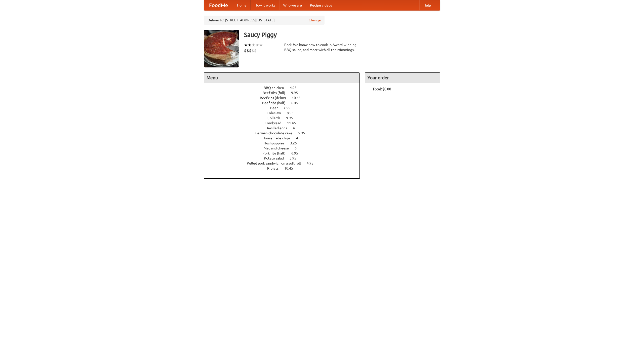  I want to click on a: Recipe videos, so click(321, 5).